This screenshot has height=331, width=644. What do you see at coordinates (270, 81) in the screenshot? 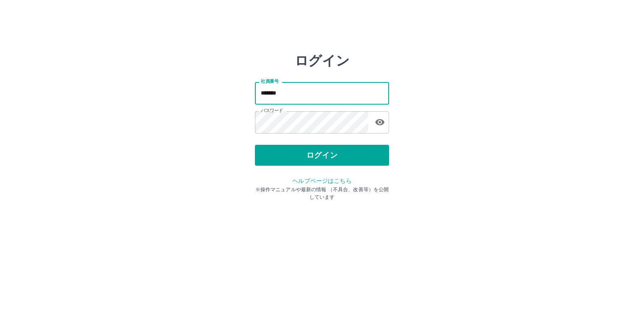
I see `label: 社員番号` at bounding box center [270, 81].